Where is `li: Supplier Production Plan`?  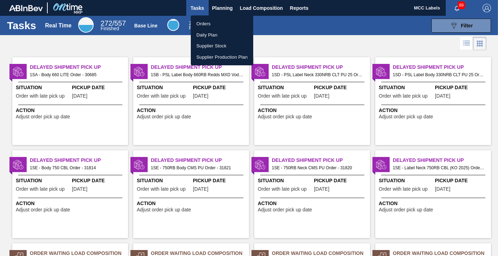 li: Supplier Production Plan is located at coordinates (222, 57).